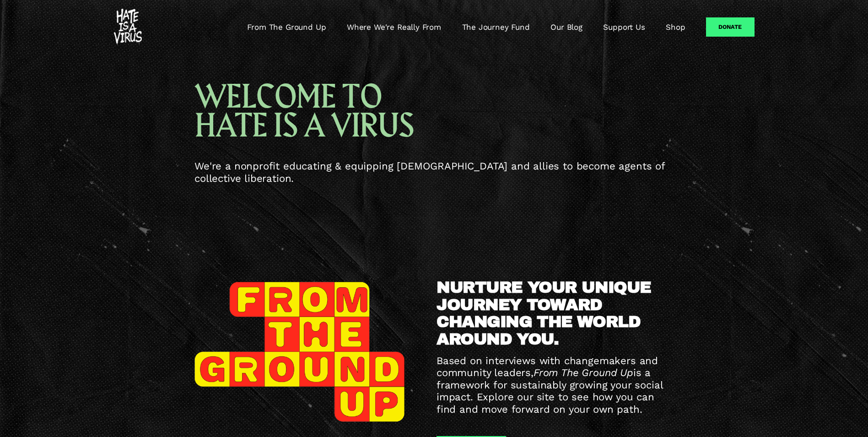  Describe the element at coordinates (624, 27) in the screenshot. I see `a: Support Us` at that location.